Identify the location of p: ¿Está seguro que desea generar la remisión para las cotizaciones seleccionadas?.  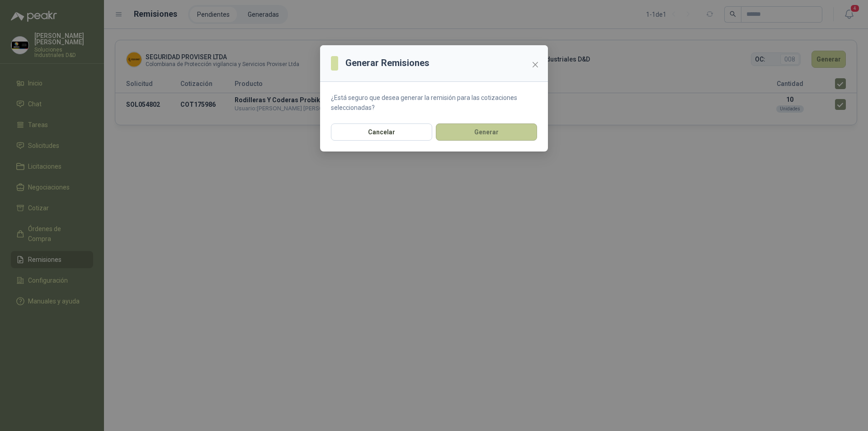
(434, 103).